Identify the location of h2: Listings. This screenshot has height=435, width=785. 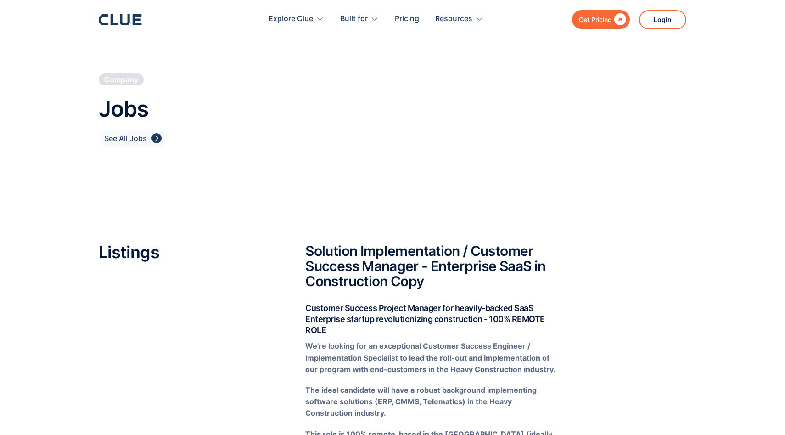
(188, 252).